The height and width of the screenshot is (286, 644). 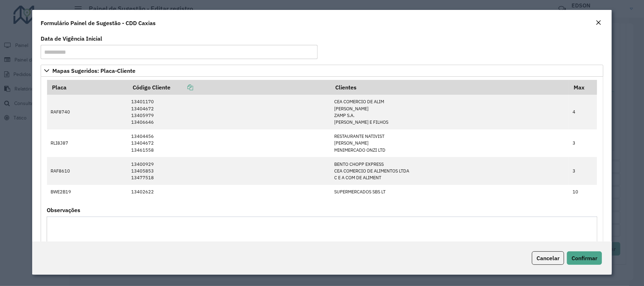 What do you see at coordinates (72, 39) in the screenshot?
I see `label: Data de Vigência Inicial` at bounding box center [72, 39].